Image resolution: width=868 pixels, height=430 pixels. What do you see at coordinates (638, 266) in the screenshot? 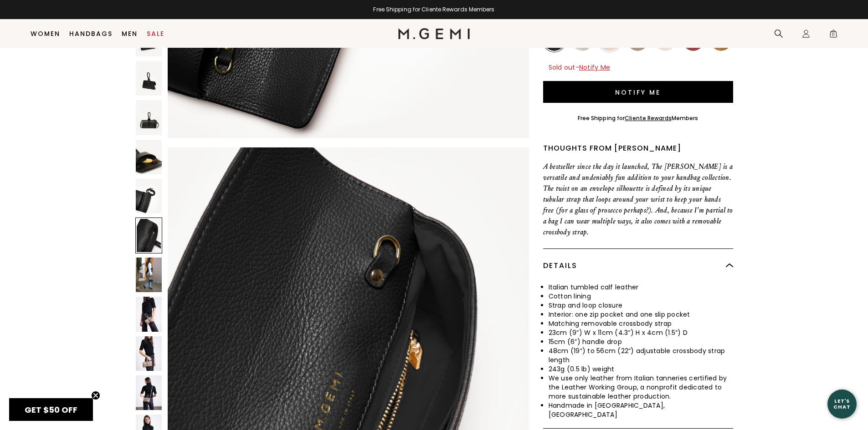
I see `div: Details` at bounding box center [638, 266].